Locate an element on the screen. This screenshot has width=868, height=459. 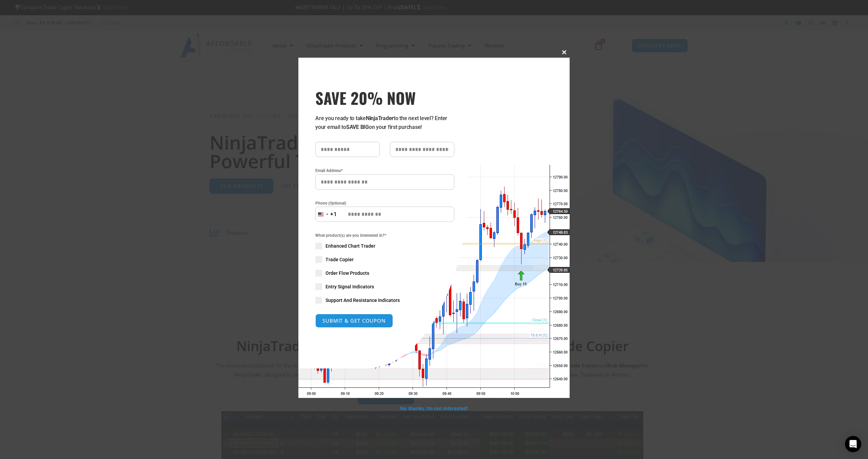
label: Phone (Optional) is located at coordinates (385, 203).